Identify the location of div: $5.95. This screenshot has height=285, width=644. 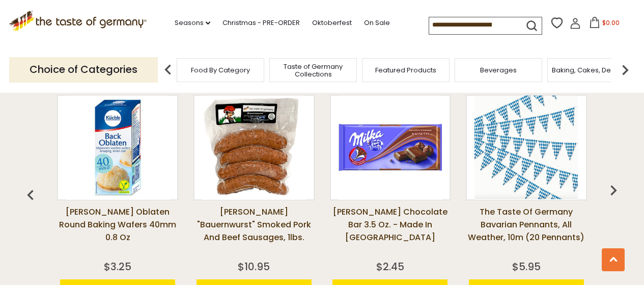
(526, 266).